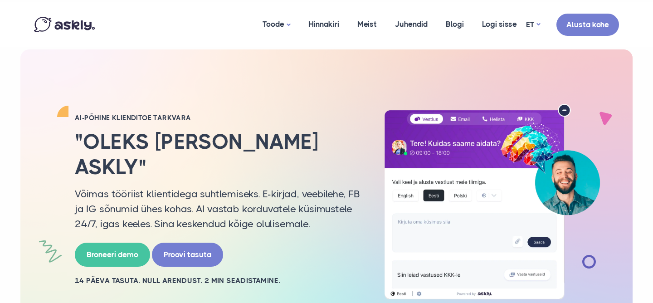  What do you see at coordinates (218, 281) in the screenshot?
I see `h2: 14 PÄEVA TASUTA. NULL ARENDUST. 2 MIN SEADISTAMINE.` at bounding box center [218, 281].